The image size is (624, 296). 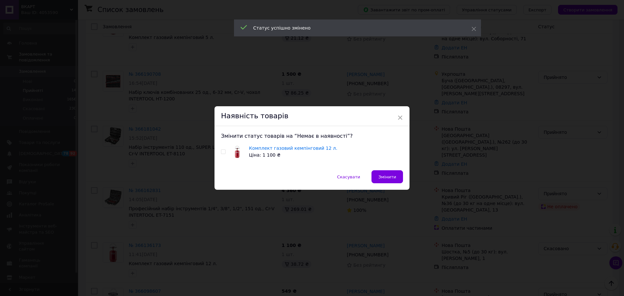 I want to click on div: Змінити статус товарів на “Немає в наявності”?, so click(x=312, y=136).